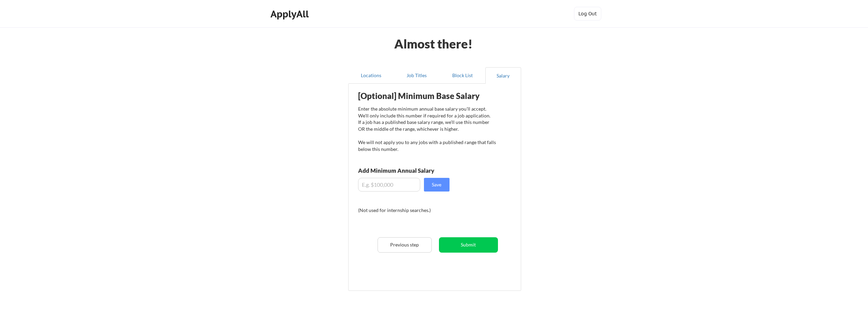 Image resolution: width=868 pixels, height=311 pixels. What do you see at coordinates (468, 244) in the screenshot?
I see `button: Submit` at bounding box center [468, 244].